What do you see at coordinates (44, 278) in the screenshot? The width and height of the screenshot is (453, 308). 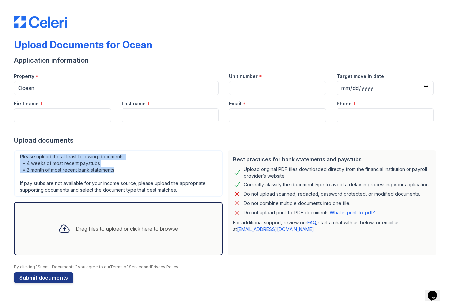 I see `button: Submit documents` at bounding box center [44, 278].